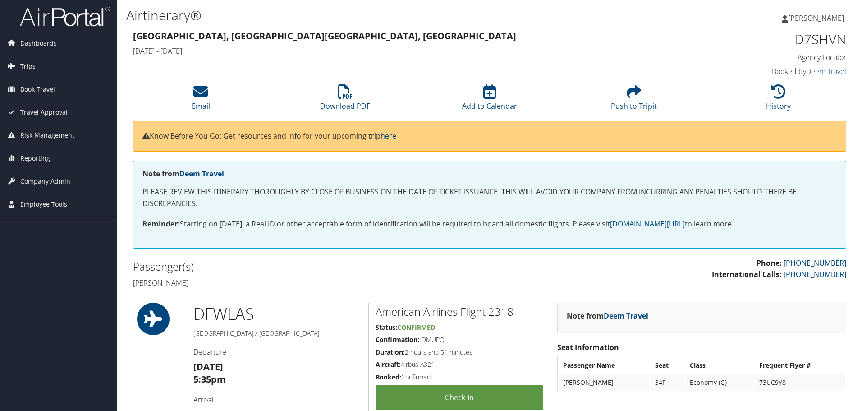  What do you see at coordinates (460, 377) in the screenshot?
I see `h5: Confirmed` at bounding box center [460, 377].